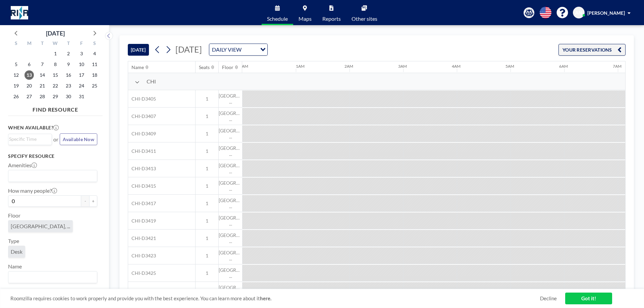 The height and width of the screenshot is (308, 644). What do you see at coordinates (13, 241) in the screenshot?
I see `label: Type` at bounding box center [13, 241].